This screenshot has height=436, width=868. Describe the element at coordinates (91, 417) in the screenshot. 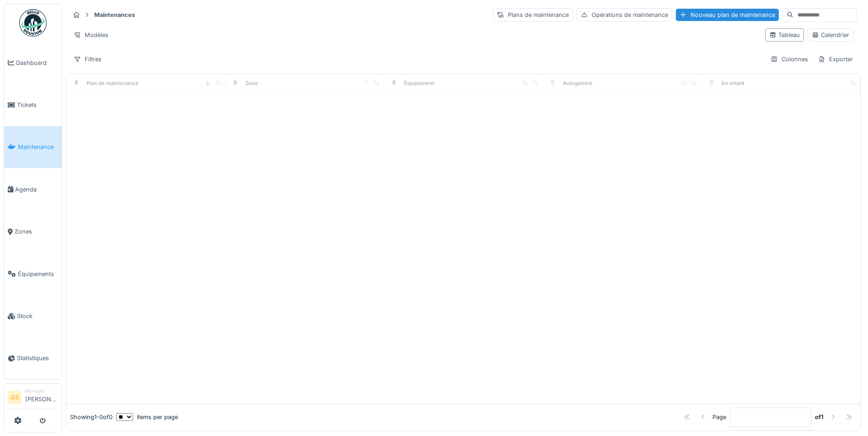

I see `div: Showing 1 - 0 of 0` at that location.